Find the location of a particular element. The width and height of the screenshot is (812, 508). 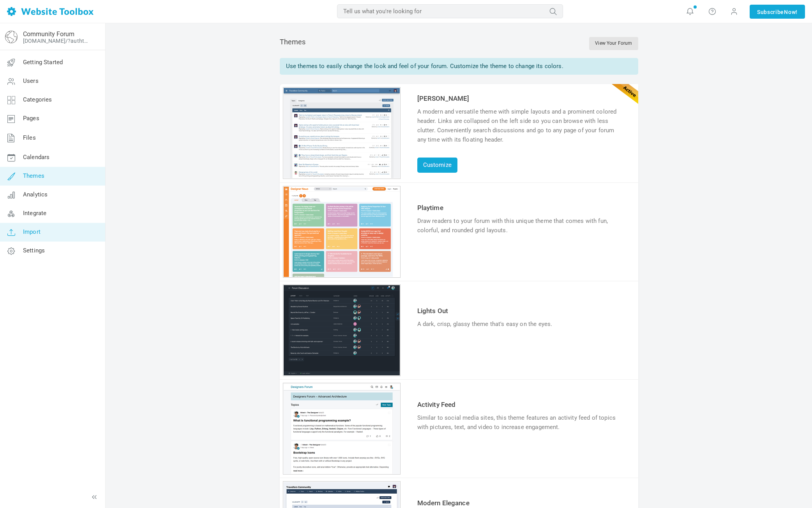

img: globe-icon.png is located at coordinates (11, 37).